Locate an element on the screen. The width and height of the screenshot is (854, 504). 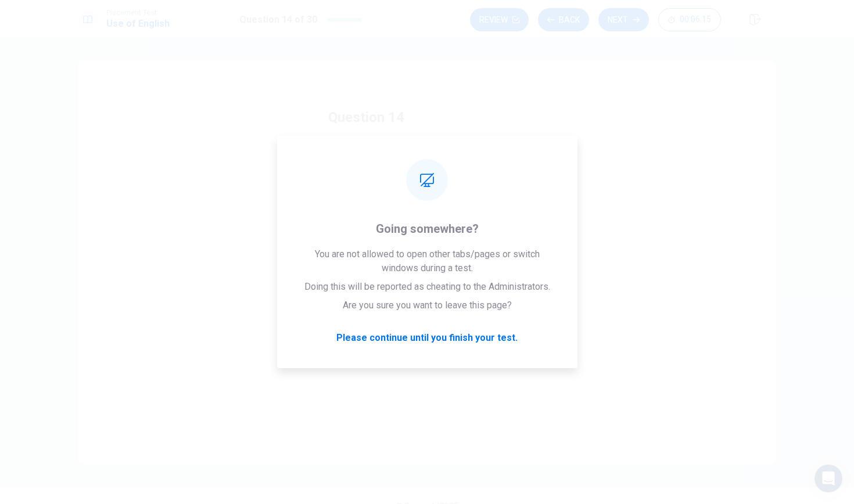
button: Bwent is located at coordinates (427, 226).